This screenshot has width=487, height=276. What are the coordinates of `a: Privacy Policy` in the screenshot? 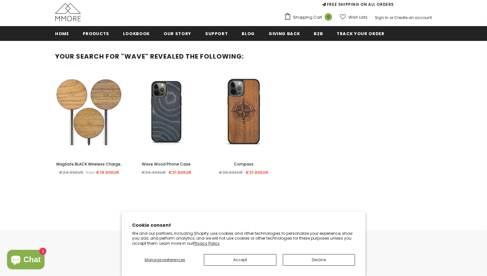 It's located at (207, 243).